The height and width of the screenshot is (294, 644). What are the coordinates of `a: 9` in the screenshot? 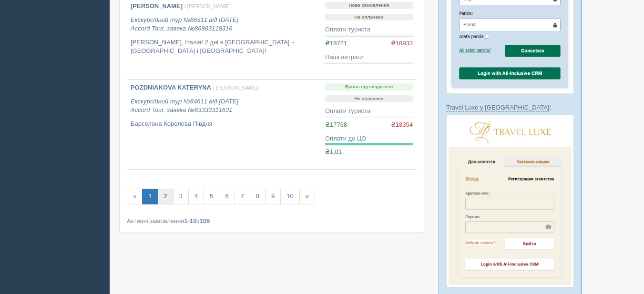 It's located at (273, 196).